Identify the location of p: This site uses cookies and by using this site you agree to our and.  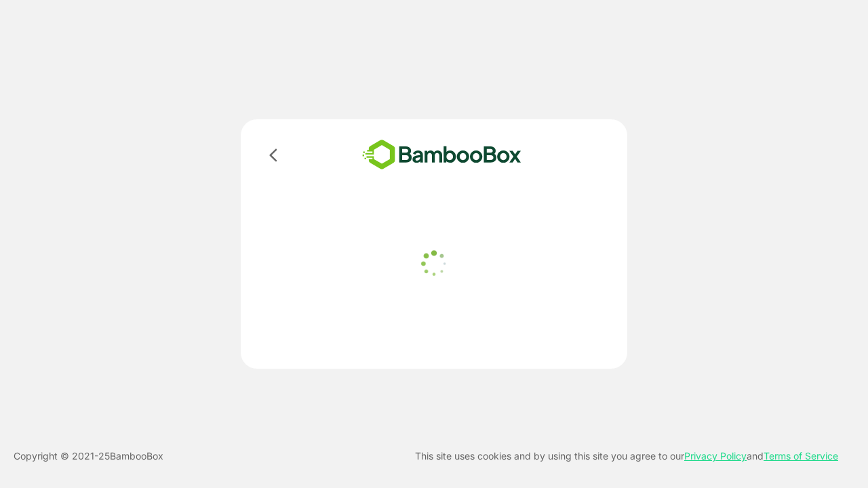
(627, 456).